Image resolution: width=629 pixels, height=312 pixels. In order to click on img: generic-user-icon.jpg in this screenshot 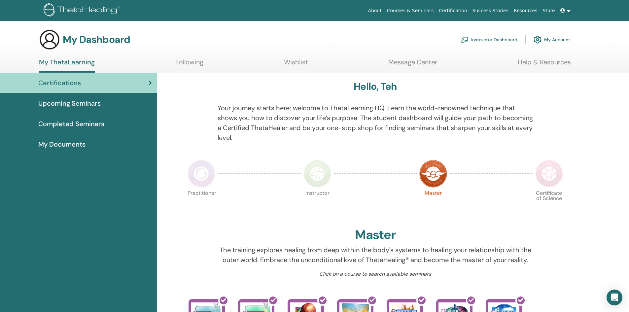, I will do `click(50, 40)`.